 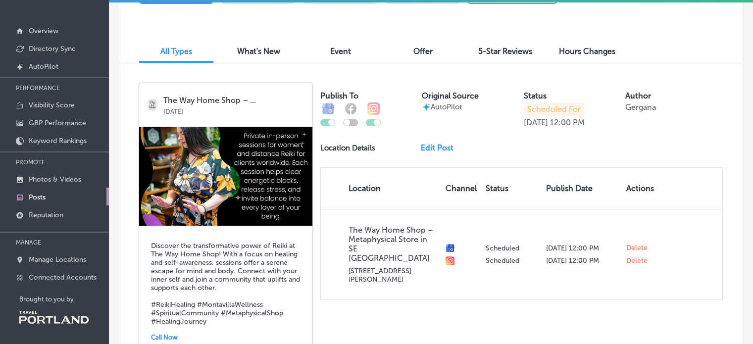 I want to click on p: Posts, so click(x=37, y=197).